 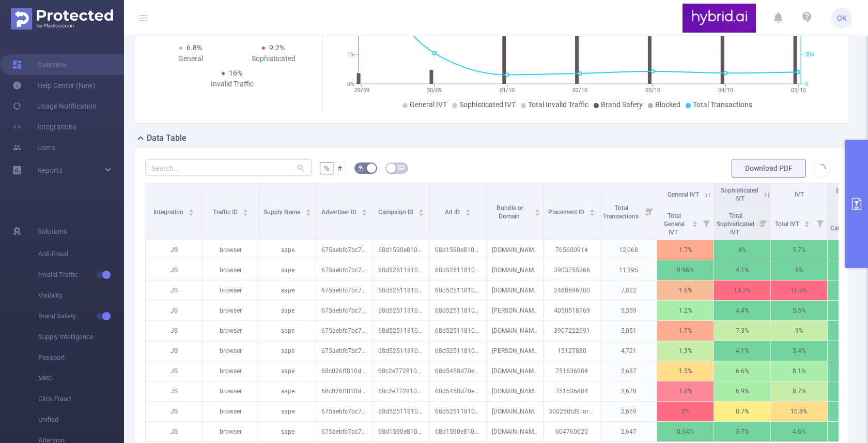 I want to click on span: Total Transactions, so click(x=722, y=104).